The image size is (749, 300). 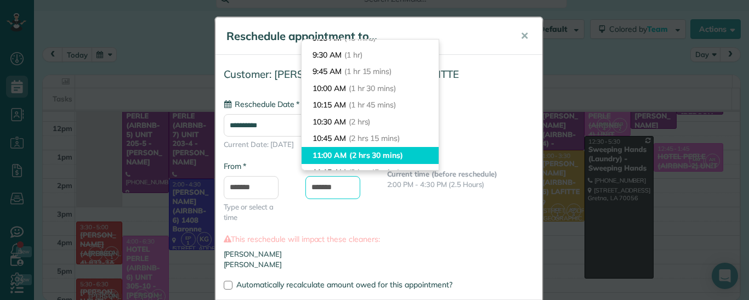 What do you see at coordinates (370, 105) in the screenshot?
I see `li: 10:15 AM` at bounding box center [370, 105].